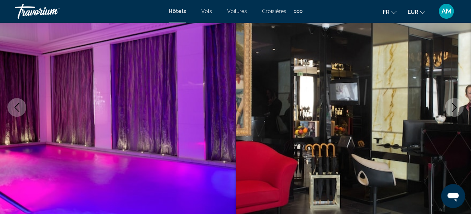 This screenshot has height=214, width=471. What do you see at coordinates (206, 11) in the screenshot?
I see `span: Vols` at bounding box center [206, 11].